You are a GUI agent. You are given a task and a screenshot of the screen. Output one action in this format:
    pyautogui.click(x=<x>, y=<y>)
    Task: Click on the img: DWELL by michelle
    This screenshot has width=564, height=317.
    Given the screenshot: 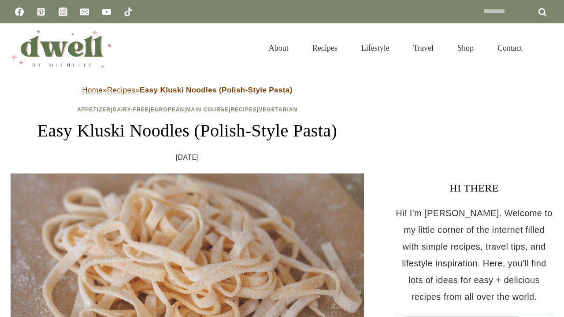 What is the action you would take?
    pyautogui.click(x=61, y=48)
    